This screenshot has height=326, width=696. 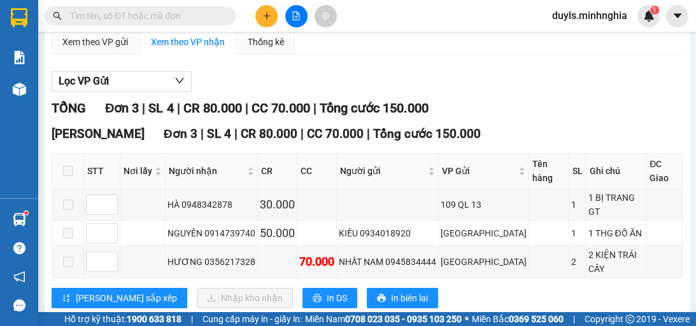 What do you see at coordinates (123, 319) in the screenshot?
I see `span: Hỗ trợ kỹ thuật:` at bounding box center [123, 319].